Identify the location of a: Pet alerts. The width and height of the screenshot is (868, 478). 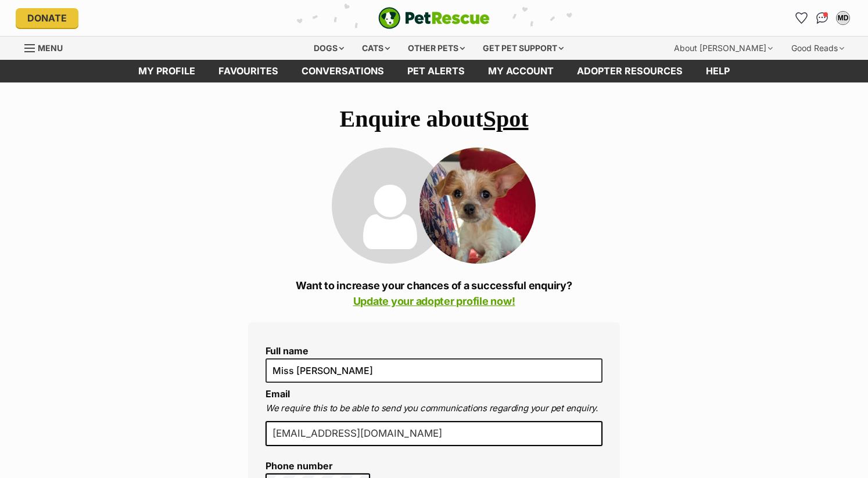
(436, 71).